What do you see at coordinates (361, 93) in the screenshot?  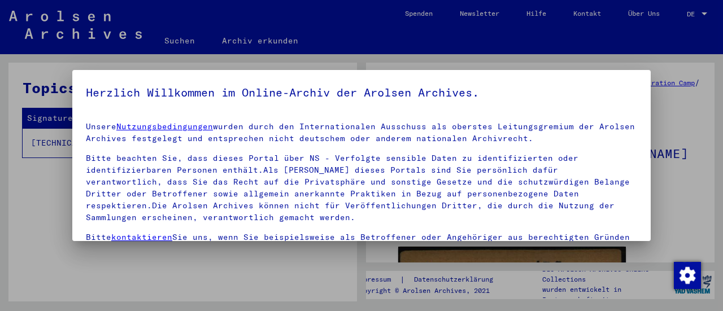 I see `h5: Herzlich Willkommen im Online-Archiv der Arolsen Archives.` at bounding box center [361, 93].